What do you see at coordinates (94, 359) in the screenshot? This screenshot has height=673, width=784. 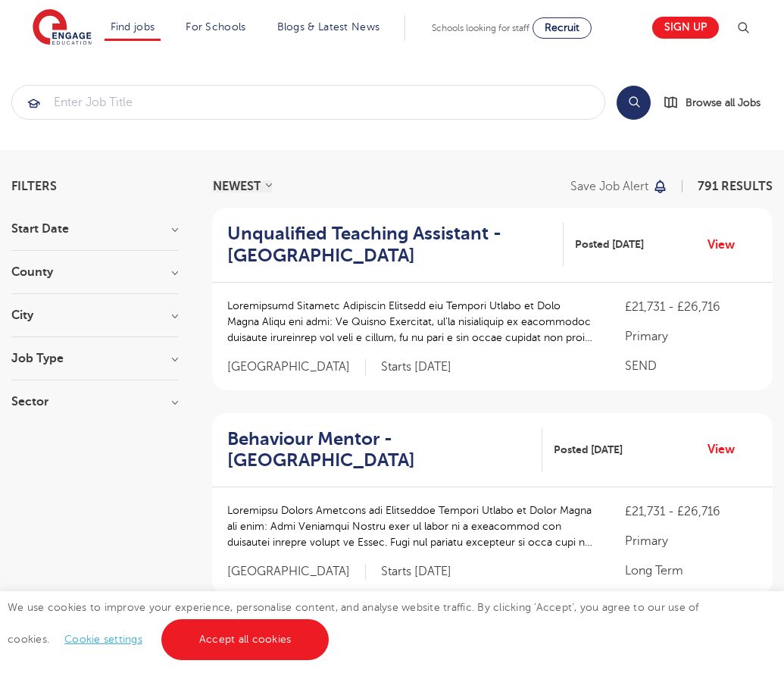 I see `h3: Job Type` at bounding box center [94, 359].